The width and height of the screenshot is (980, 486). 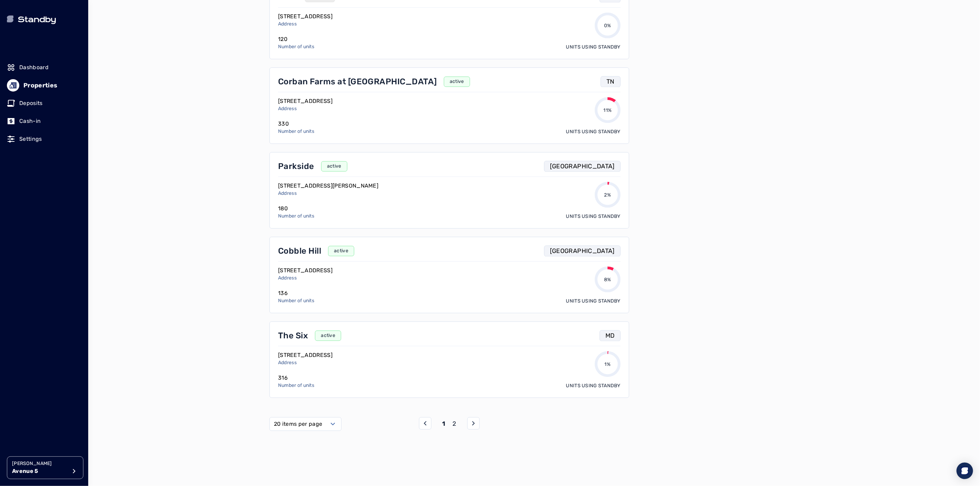 I want to click on p: Dashboard, so click(x=33, y=68).